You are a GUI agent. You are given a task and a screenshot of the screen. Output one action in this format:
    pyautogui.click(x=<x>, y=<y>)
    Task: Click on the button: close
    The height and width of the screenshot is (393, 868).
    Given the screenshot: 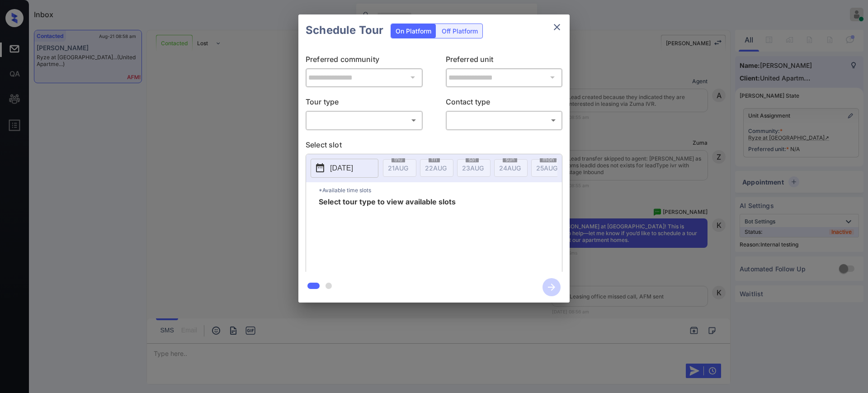 What is the action you would take?
    pyautogui.click(x=557, y=27)
    